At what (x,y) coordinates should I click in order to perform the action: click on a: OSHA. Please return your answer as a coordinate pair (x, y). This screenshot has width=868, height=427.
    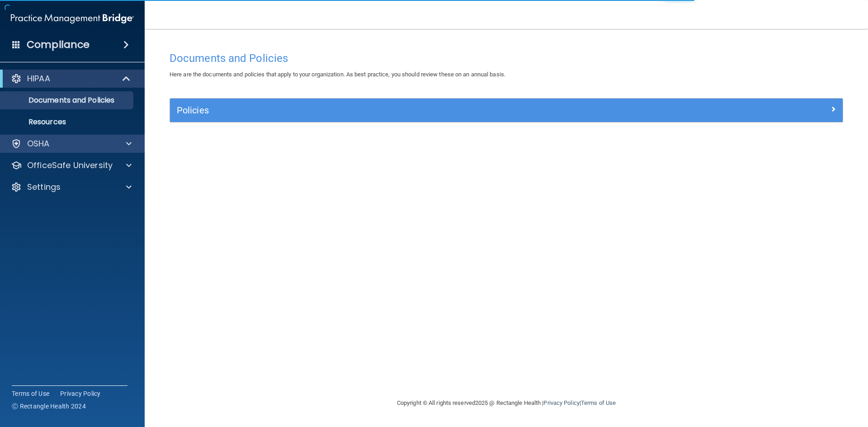
    Looking at the image, I should click on (71, 144).